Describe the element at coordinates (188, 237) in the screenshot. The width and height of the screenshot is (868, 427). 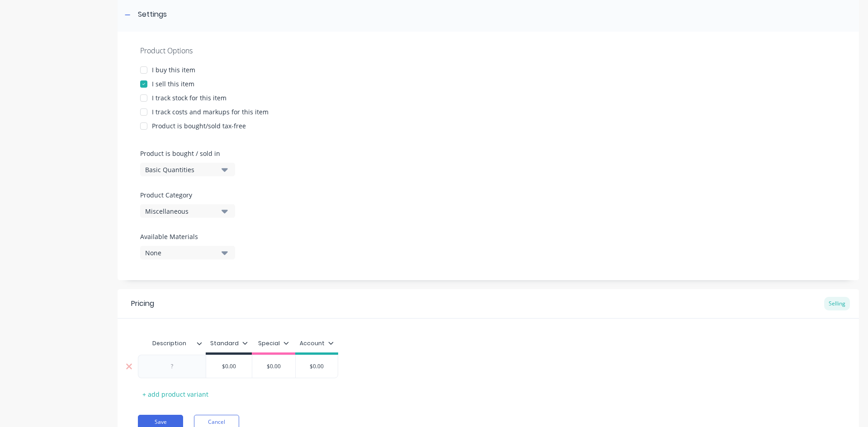
I see `label: Available Materials` at that location.